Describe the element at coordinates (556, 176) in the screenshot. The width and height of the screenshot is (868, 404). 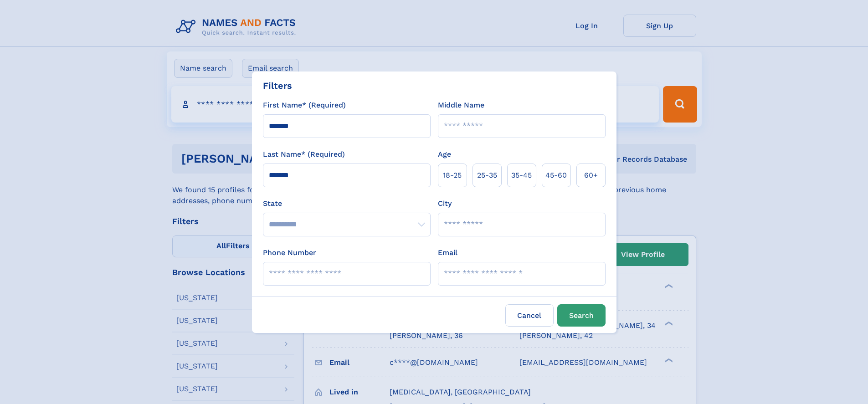
I see `span: 45‑60` at that location.